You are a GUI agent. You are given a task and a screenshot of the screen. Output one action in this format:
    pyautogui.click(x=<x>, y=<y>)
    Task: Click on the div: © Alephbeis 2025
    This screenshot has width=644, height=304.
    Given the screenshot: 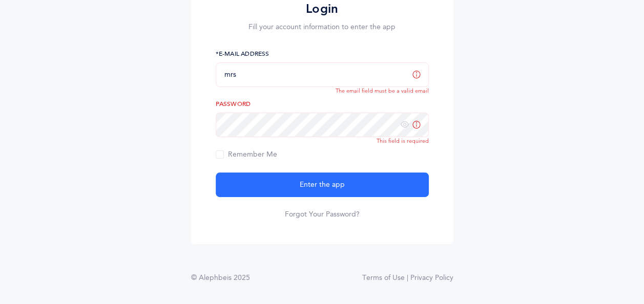 What is the action you would take?
    pyautogui.click(x=220, y=278)
    